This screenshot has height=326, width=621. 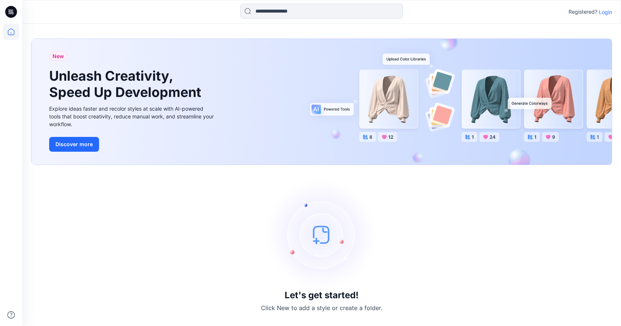 I want to click on h1: Unleash Creativity, Speed Up Development, so click(x=127, y=84).